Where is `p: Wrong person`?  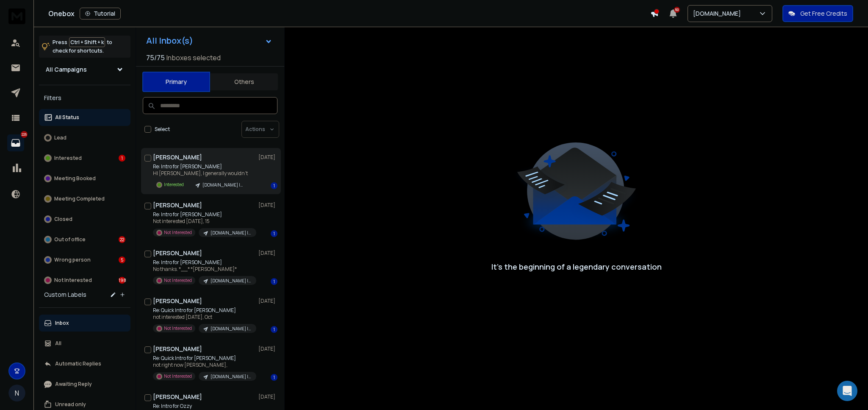 p: Wrong person is located at coordinates (73, 260).